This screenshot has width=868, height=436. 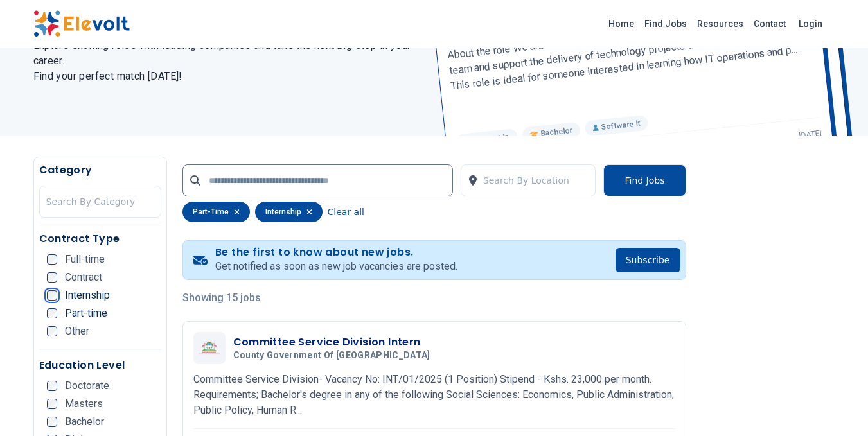 What do you see at coordinates (86, 313) in the screenshot?
I see `span: Part-time` at bounding box center [86, 313].